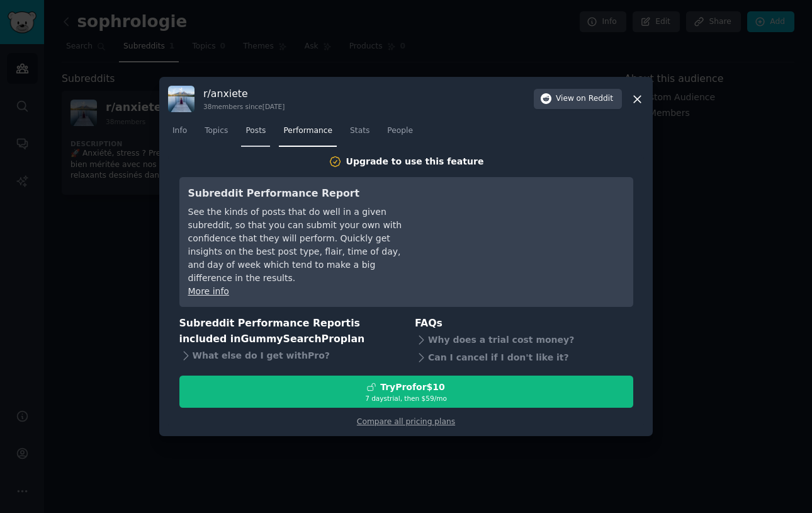 This screenshot has height=513, width=812. What do you see at coordinates (406, 422) in the screenshot?
I see `a: Compare all pricing plans` at bounding box center [406, 422].